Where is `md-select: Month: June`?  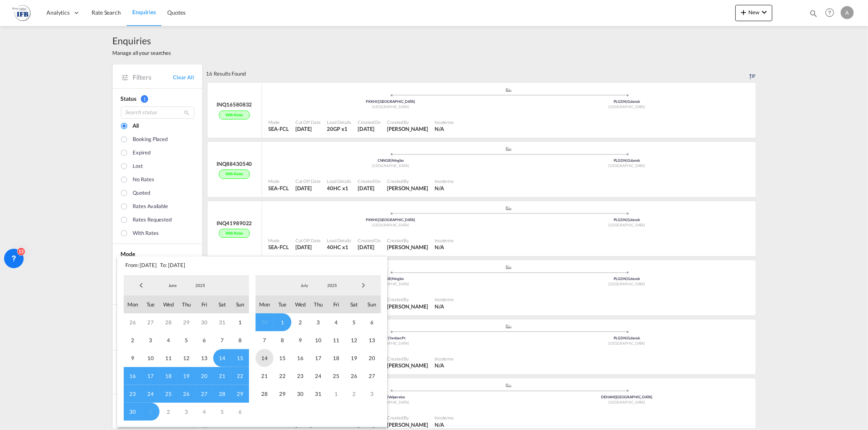 md-select: Month: June is located at coordinates (172, 285).